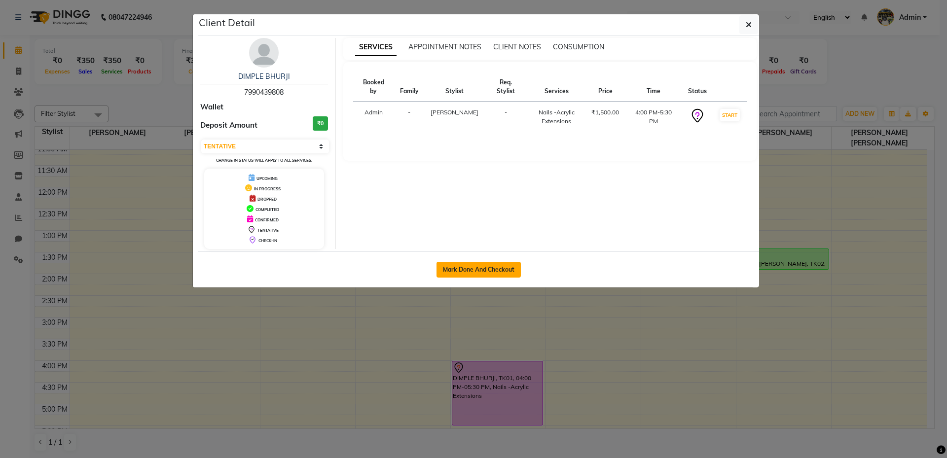  What do you see at coordinates (454, 87) in the screenshot?
I see `th: Stylist` at bounding box center [454, 87].